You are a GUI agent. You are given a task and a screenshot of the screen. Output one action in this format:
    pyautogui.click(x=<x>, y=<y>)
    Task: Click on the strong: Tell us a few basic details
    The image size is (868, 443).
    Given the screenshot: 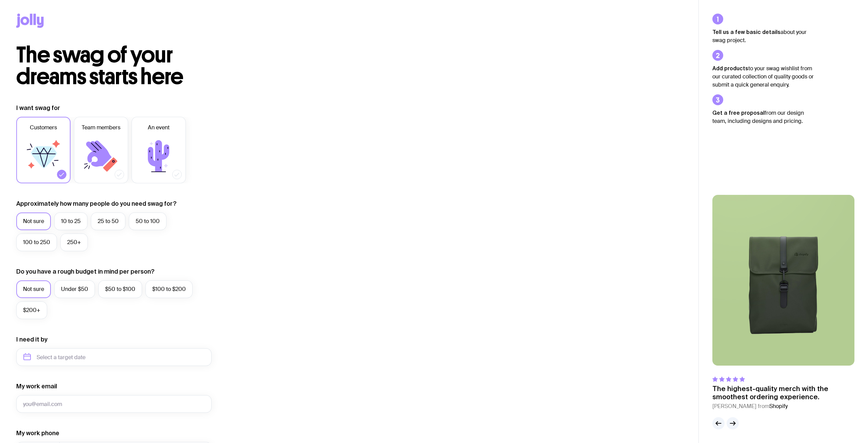 What is the action you would take?
    pyautogui.click(x=746, y=32)
    